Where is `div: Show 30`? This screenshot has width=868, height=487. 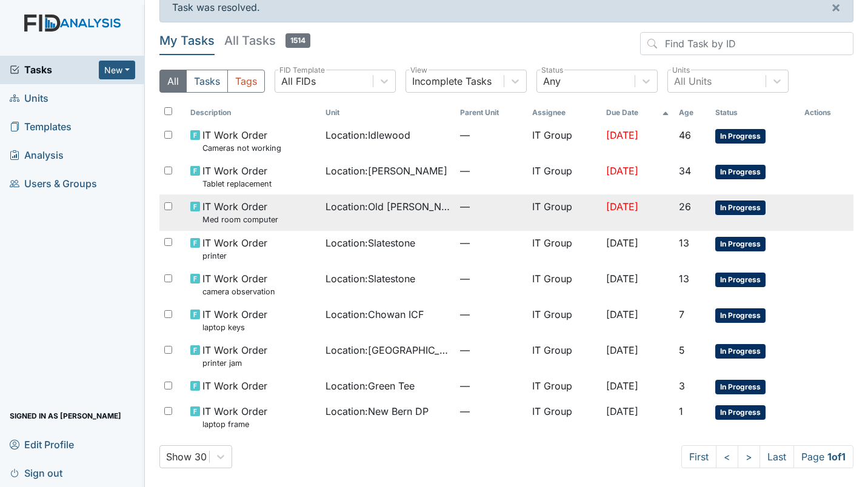
div: Show 30 is located at coordinates (186, 457).